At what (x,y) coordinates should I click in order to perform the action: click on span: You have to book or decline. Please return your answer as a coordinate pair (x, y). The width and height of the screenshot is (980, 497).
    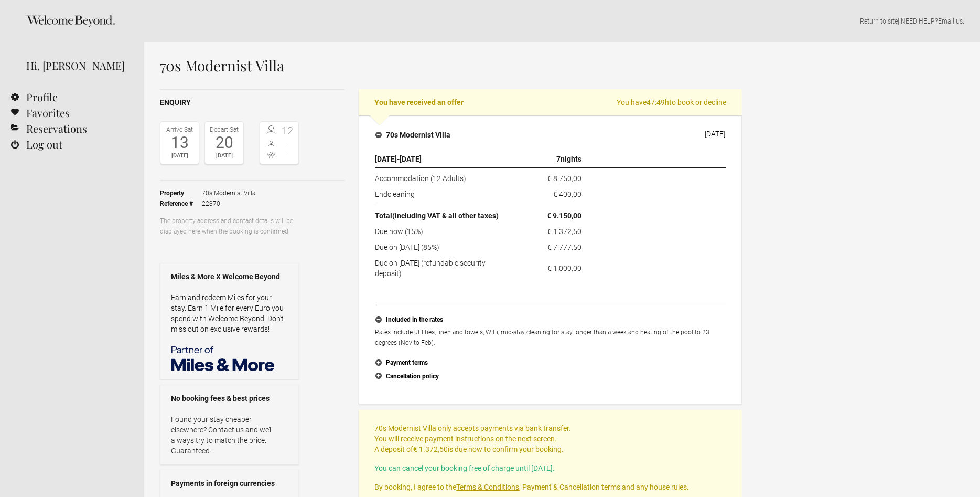
    Looking at the image, I should click on (672, 102).